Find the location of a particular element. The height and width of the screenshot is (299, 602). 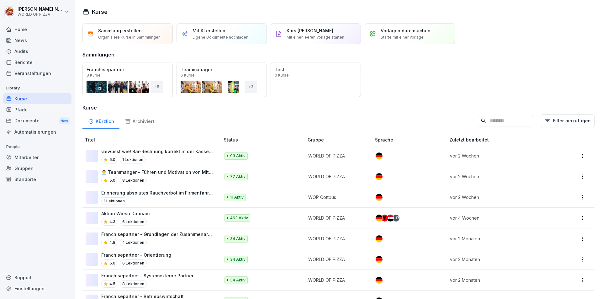

a: Teammanager6 Kurse+3 is located at coordinates (222, 80).